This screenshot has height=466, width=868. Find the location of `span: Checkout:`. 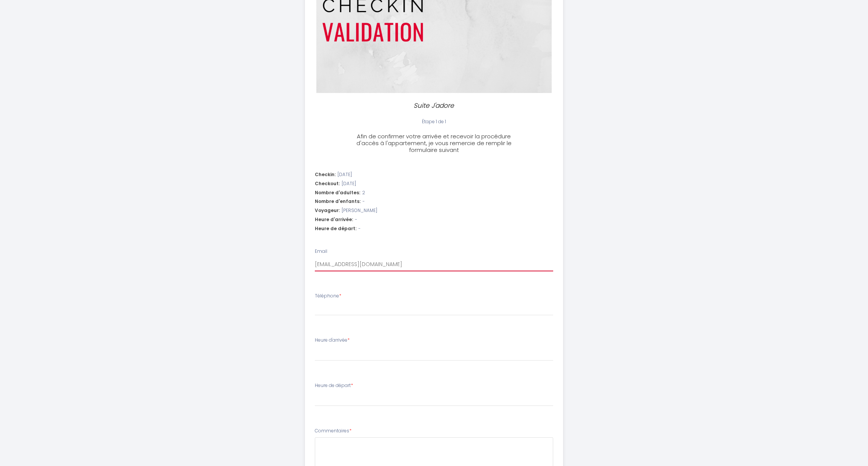

span: Checkout: is located at coordinates (327, 184).